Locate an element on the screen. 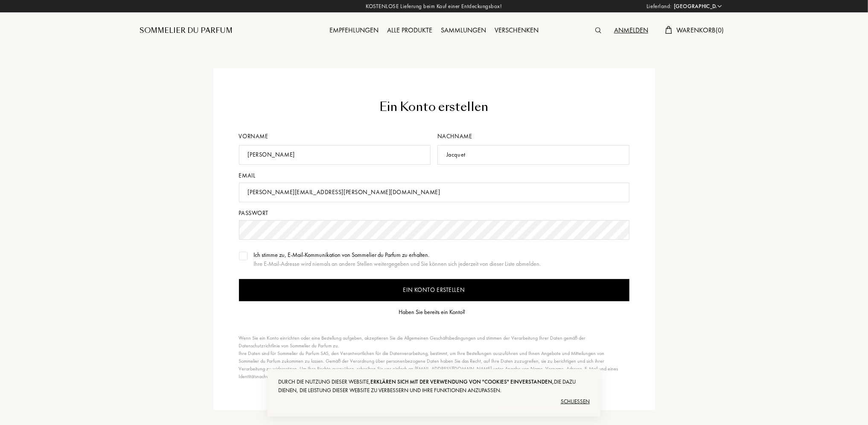 The height and width of the screenshot is (425, 868). a: Empfehlungen is located at coordinates (353, 30).